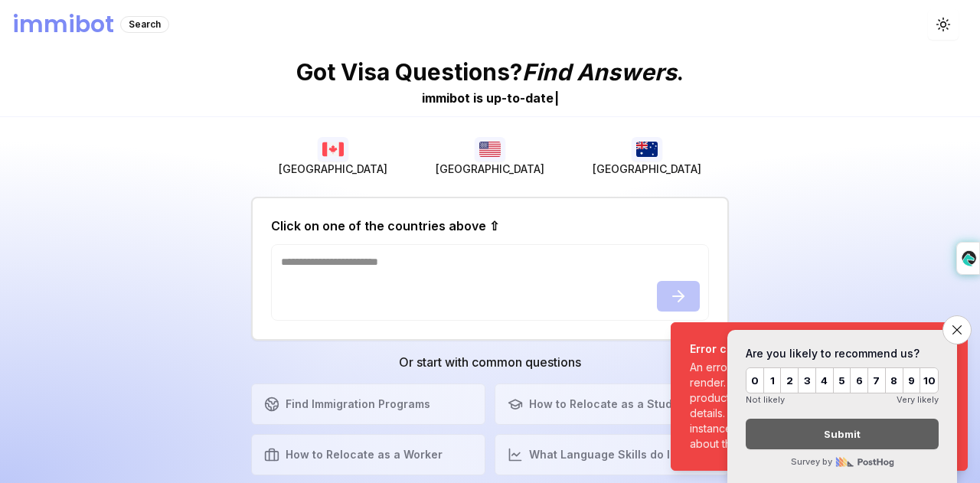  Describe the element at coordinates (63, 25) in the screenshot. I see `h1: immibot` at that location.